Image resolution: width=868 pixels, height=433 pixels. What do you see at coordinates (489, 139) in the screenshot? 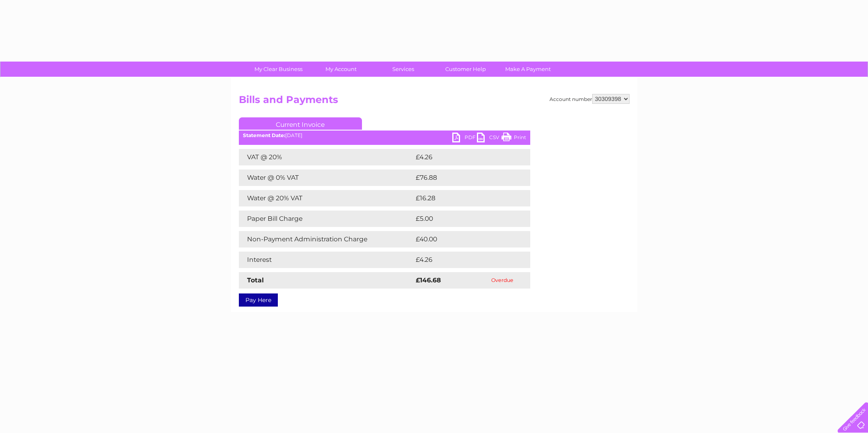
I see `a: CSV` at bounding box center [489, 139].